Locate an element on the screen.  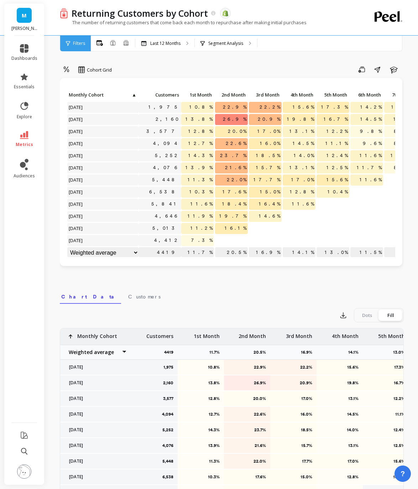
p: 7th Month is located at coordinates (401, 95).